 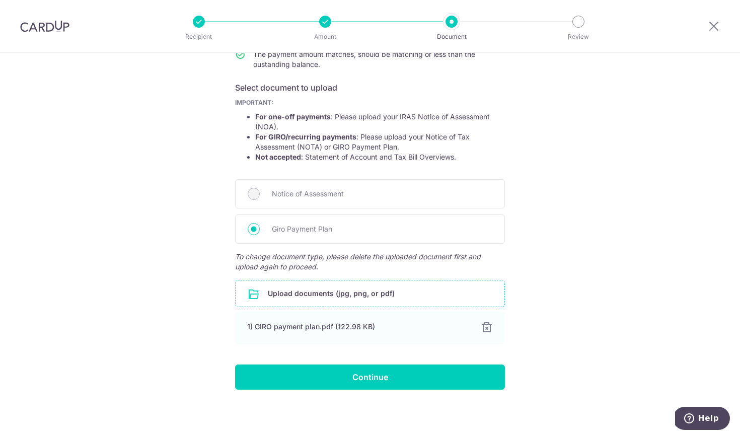 What do you see at coordinates (254, 102) in the screenshot?
I see `b: IMPORTANT:` at bounding box center [254, 102].